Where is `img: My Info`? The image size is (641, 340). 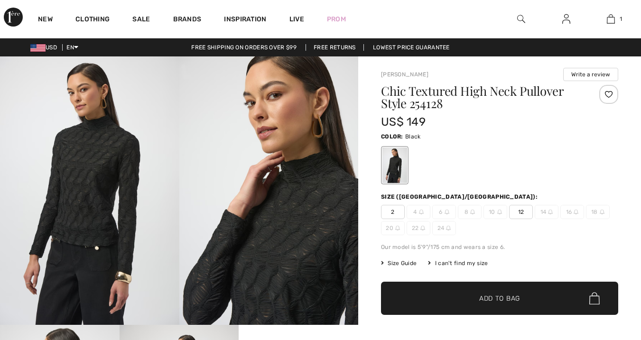 img: My Info is located at coordinates (566, 19).